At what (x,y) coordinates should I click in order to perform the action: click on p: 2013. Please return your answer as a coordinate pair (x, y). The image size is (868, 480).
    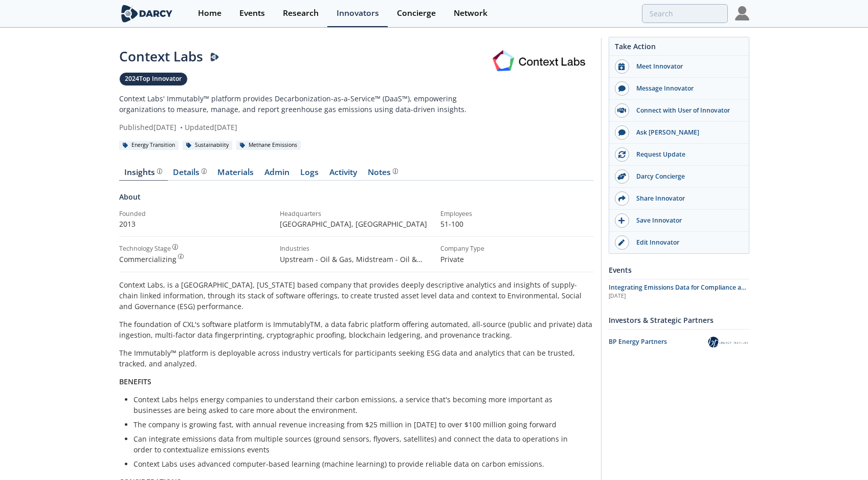
    Looking at the image, I should click on (196, 224).